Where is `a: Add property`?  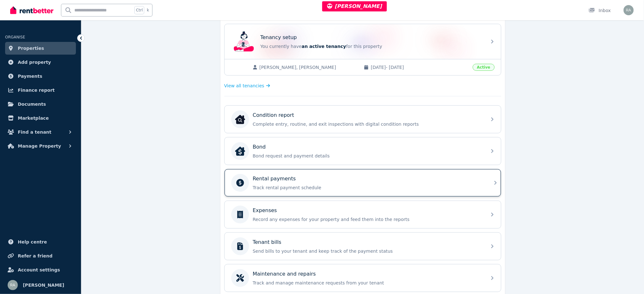
a: Add property is located at coordinates (40, 62).